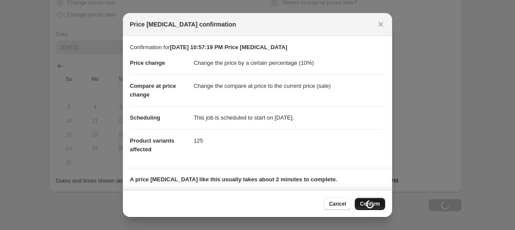  I want to click on dd: Change the compare at price to the current price (sale), so click(289, 86).